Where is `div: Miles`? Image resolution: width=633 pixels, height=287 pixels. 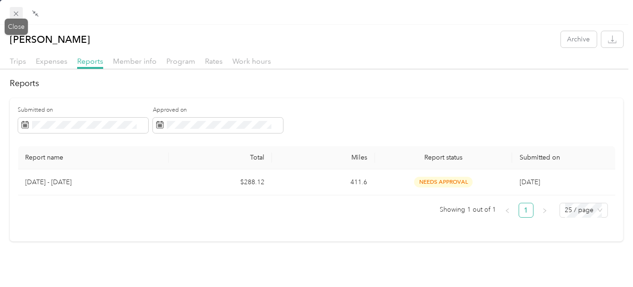 div: Miles is located at coordinates (323, 157).